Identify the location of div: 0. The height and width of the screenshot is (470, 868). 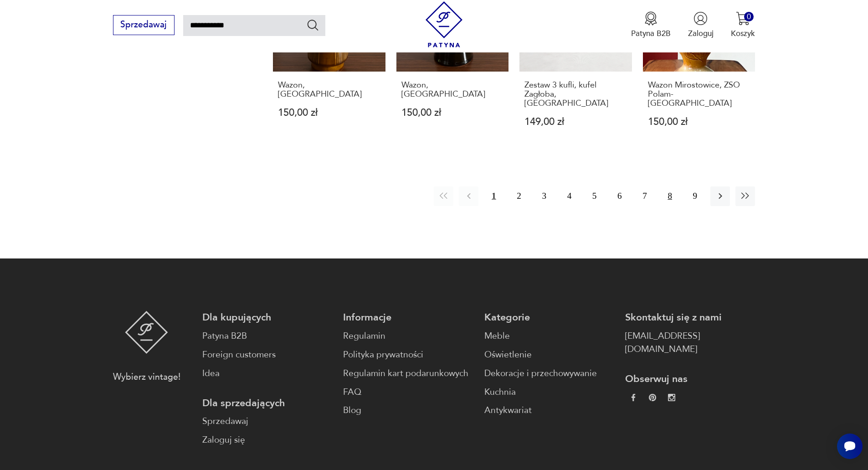
(749, 16).